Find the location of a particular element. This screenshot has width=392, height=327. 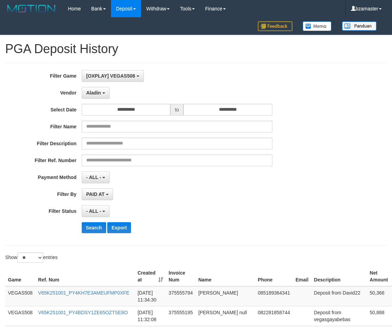

h1: PGA Deposit History is located at coordinates (196, 49).